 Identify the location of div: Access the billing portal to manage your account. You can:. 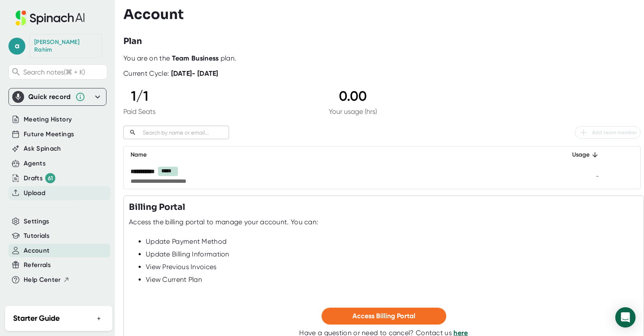
(224, 222).